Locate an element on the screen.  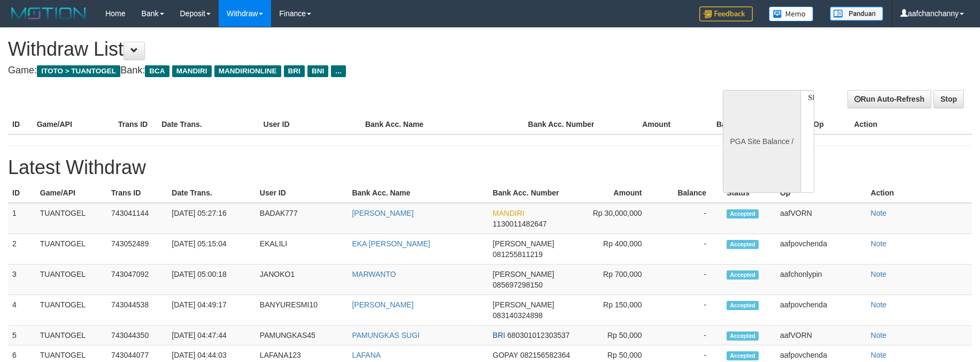
a: LAFANA is located at coordinates (366, 355).